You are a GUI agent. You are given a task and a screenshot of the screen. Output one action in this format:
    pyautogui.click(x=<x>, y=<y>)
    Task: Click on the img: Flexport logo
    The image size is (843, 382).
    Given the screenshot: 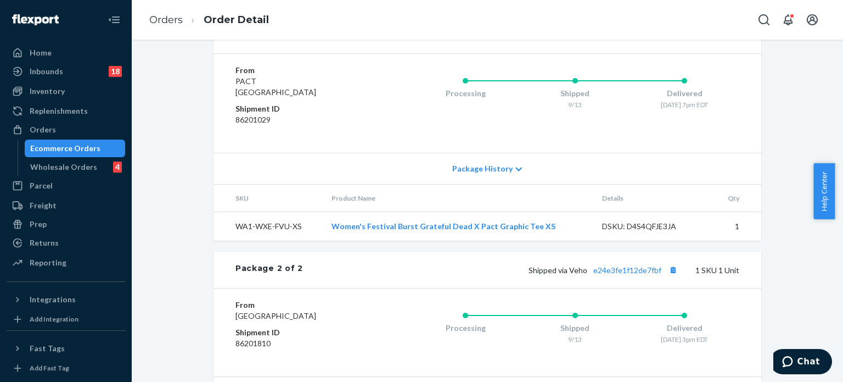 What is the action you would take?
    pyautogui.click(x=35, y=20)
    